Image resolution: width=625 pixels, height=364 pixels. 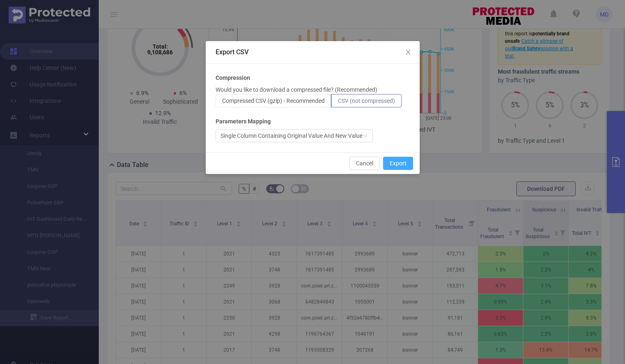 I want to click on div: Single Column Containing Original Value And New Value, so click(x=291, y=136).